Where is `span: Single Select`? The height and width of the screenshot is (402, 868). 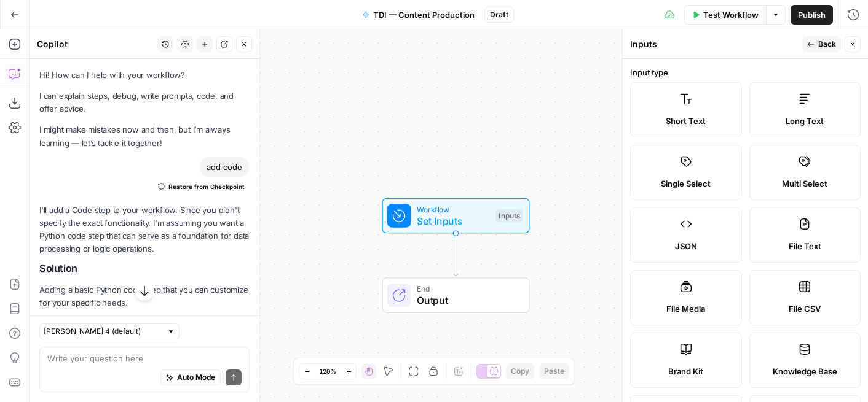
span: Single Select is located at coordinates (685, 183).